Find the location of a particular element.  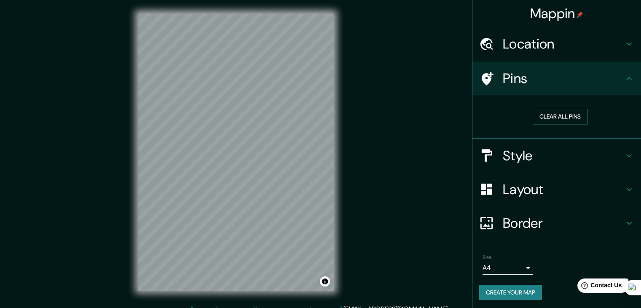

canvas: Map is located at coordinates (236, 152).